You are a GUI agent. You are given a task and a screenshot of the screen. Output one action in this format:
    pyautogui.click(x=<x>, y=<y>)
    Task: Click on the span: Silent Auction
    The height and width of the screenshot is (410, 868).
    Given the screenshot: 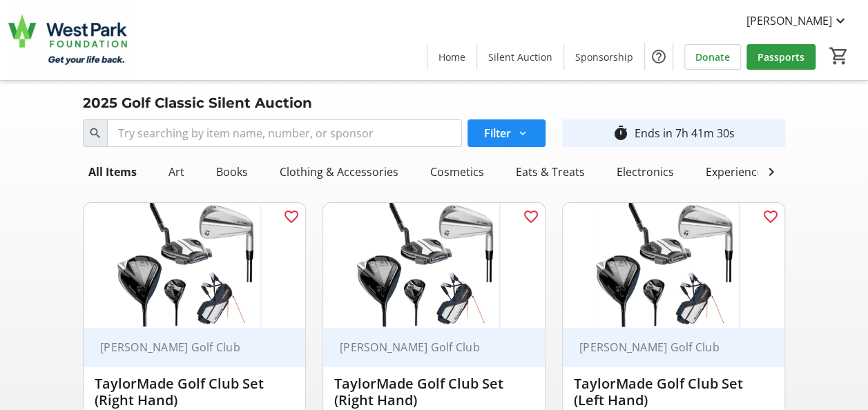 What is the action you would take?
    pyautogui.click(x=520, y=56)
    